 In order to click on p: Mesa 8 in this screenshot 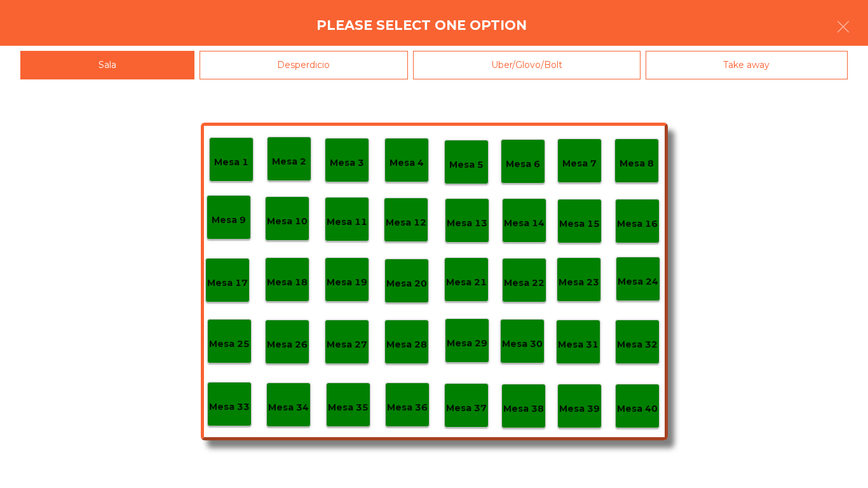, I will do `click(637, 163)`.